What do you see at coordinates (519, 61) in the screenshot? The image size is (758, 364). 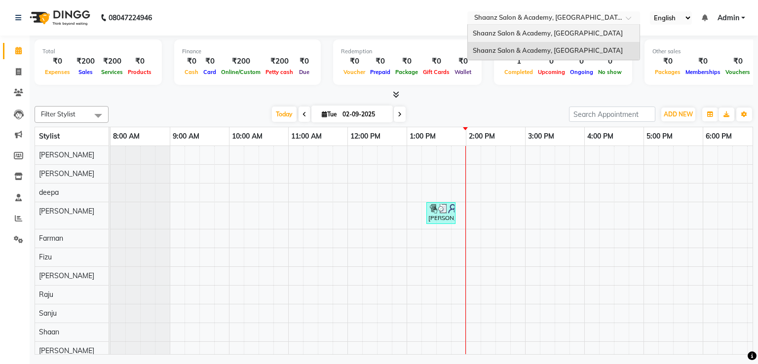 I see `div: 1` at bounding box center [519, 61].